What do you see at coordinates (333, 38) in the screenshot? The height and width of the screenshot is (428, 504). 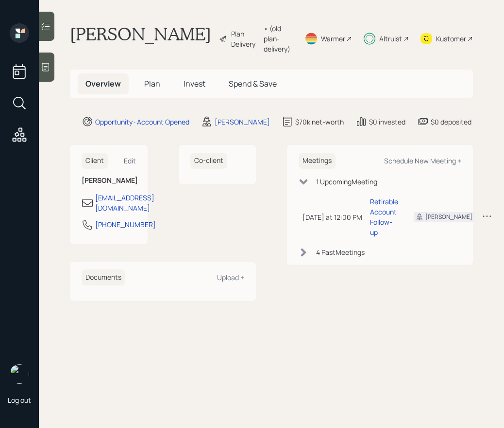 I see `div: Warmer` at bounding box center [333, 38].